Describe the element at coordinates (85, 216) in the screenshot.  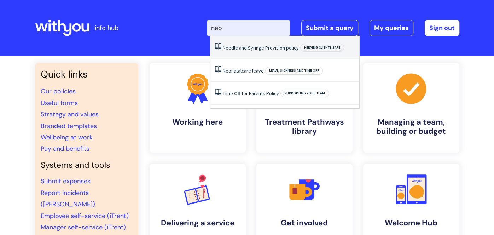
I see `a: Employee self-service (iTrent)` at that location.